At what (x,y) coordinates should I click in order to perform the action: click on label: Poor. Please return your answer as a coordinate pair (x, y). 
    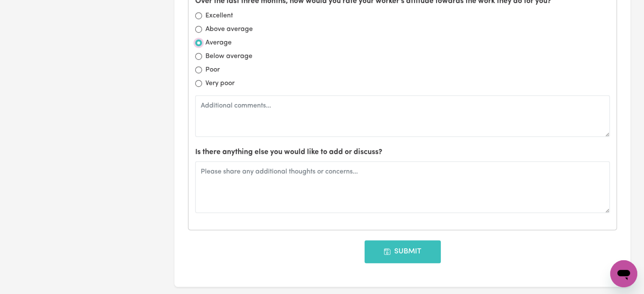
    Looking at the image, I should click on (212, 70).